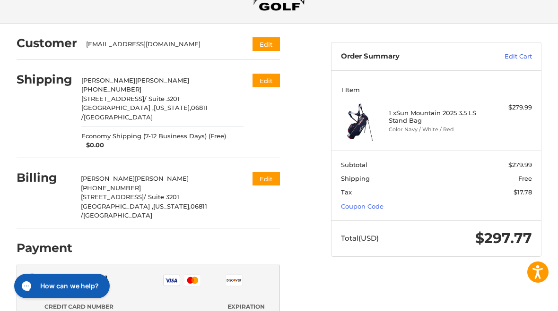  I want to click on span: $297.77, so click(503, 238).